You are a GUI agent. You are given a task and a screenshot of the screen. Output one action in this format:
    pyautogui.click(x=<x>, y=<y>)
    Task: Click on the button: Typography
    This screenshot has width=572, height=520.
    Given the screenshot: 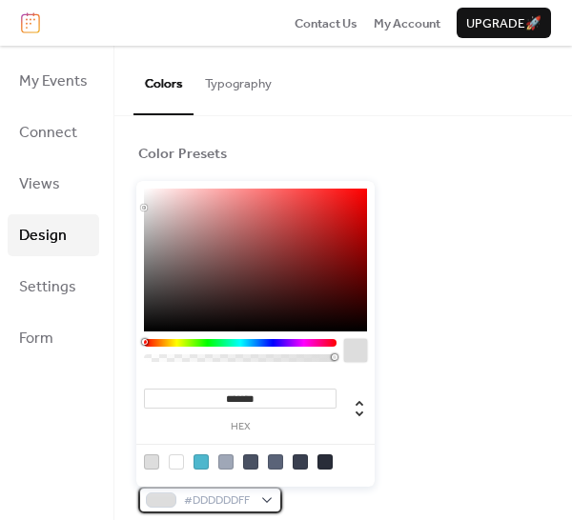 What is the action you would take?
    pyautogui.click(x=238, y=79)
    